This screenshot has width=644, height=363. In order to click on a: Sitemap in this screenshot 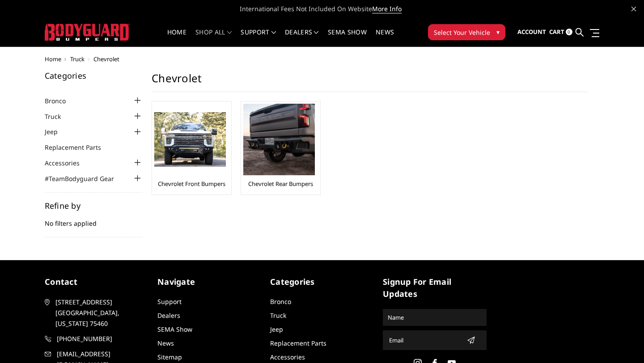, I will do `click(169, 356)`.